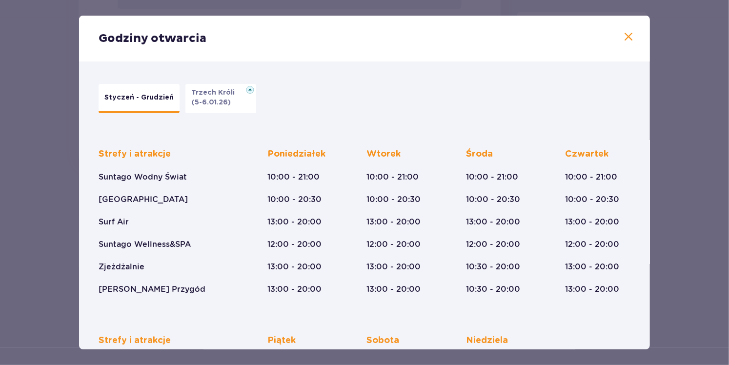  Describe the element at coordinates (211, 102) in the screenshot. I see `p: (5-6.01.26)` at that location.